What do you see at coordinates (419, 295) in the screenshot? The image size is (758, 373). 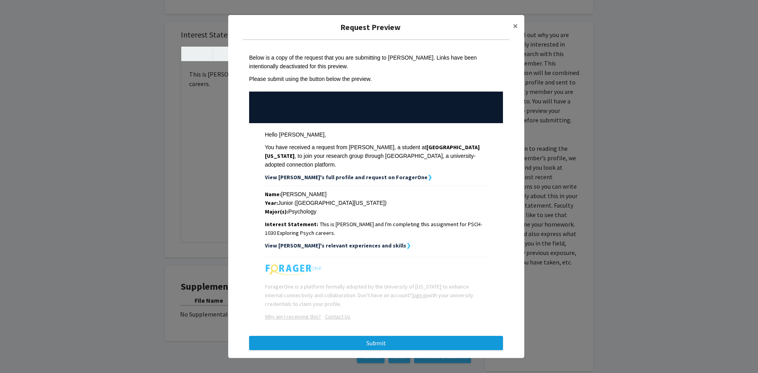 I see `a: Sign in` at bounding box center [419, 295].